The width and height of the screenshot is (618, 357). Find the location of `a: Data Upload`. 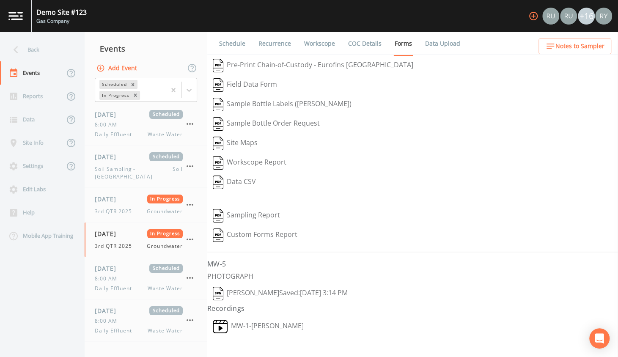

a: Data Upload is located at coordinates (442, 44).